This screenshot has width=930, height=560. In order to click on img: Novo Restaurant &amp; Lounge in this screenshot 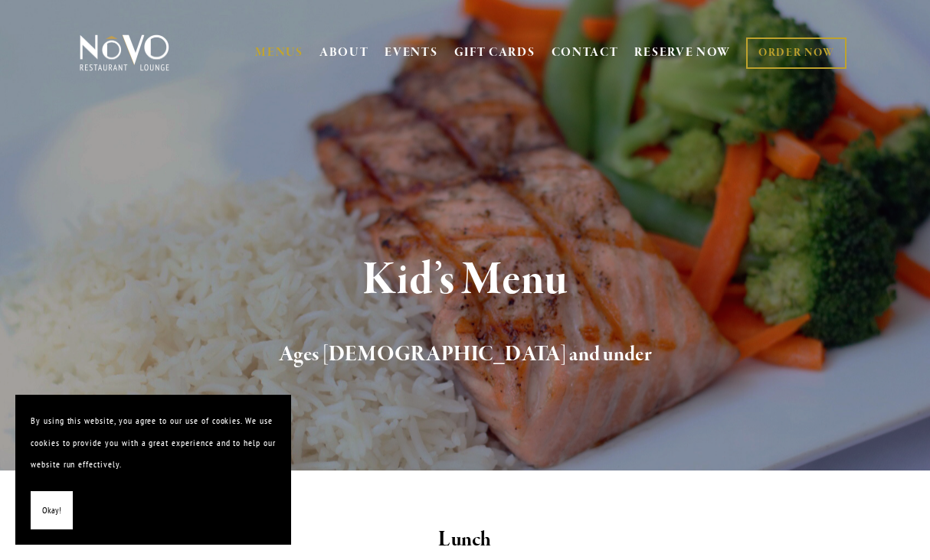, I will do `click(124, 53)`.